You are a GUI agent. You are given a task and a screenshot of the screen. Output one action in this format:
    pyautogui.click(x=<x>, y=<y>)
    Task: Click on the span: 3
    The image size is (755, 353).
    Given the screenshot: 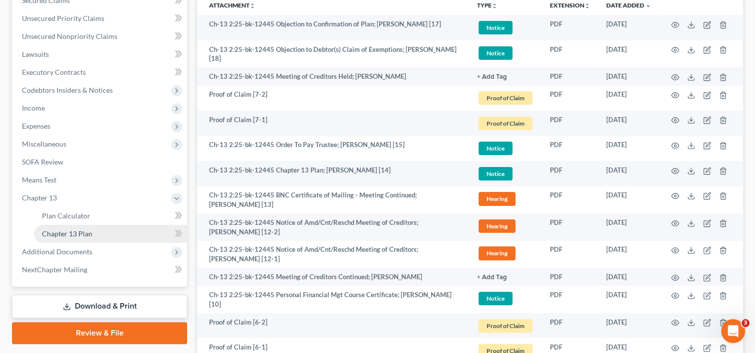 What is the action you would take?
    pyautogui.click(x=746, y=323)
    